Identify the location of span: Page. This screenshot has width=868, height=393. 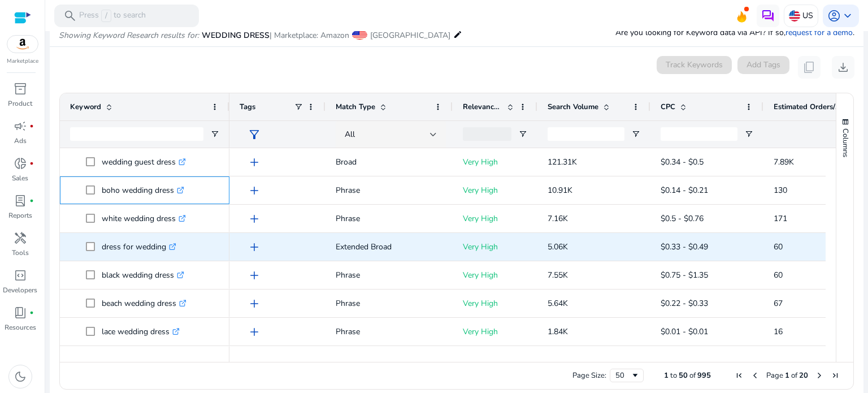
(775, 375).